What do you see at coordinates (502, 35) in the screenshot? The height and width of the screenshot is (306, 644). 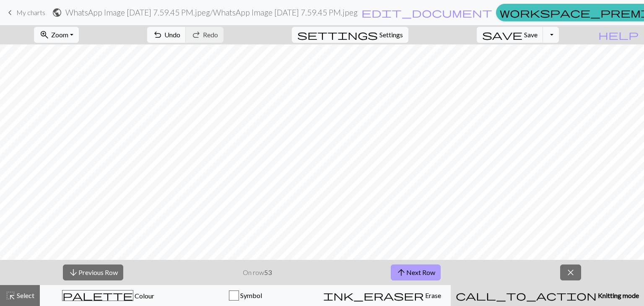 I see `span: save` at bounding box center [502, 35].